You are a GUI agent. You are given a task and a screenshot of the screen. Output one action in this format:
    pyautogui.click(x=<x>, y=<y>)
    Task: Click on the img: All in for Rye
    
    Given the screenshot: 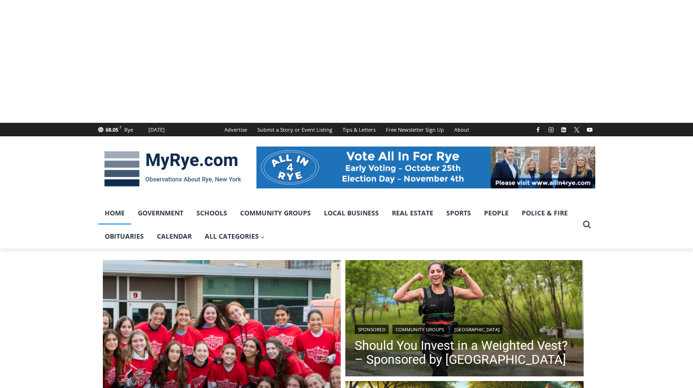 What is the action you would take?
    pyautogui.click(x=426, y=168)
    